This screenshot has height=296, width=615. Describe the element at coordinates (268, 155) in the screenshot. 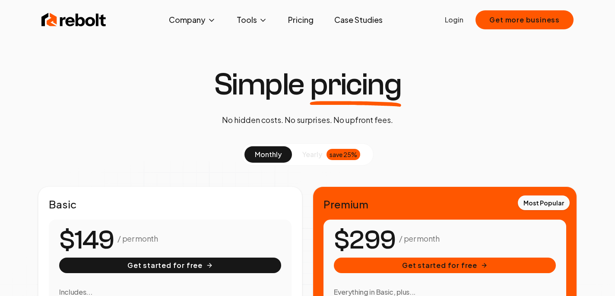

I see `button: monthly` at that location.